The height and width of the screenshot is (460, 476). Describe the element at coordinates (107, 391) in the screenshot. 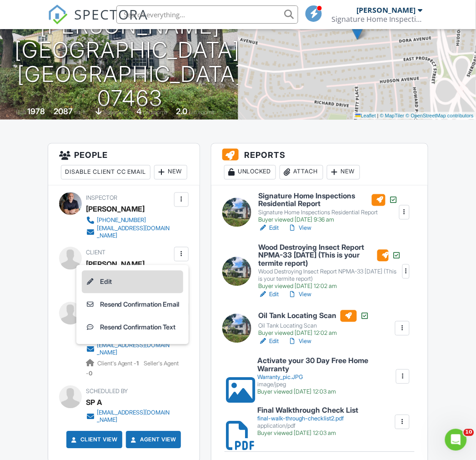

I see `span: Scheduled By` at that location.